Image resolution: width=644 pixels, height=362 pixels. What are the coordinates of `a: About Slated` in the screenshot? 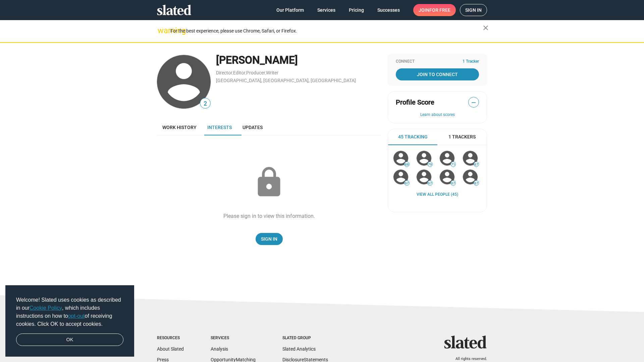 It's located at (170, 349).